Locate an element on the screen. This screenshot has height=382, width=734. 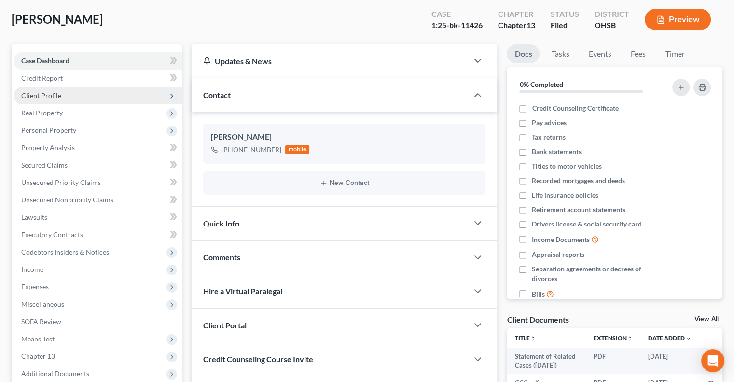
strong: 0% Completed is located at coordinates (541, 84).